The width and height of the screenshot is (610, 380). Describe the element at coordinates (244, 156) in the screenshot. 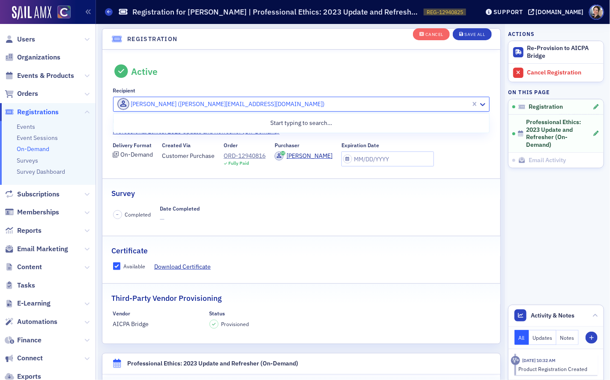

I see `div: ORD-12940816` at that location.